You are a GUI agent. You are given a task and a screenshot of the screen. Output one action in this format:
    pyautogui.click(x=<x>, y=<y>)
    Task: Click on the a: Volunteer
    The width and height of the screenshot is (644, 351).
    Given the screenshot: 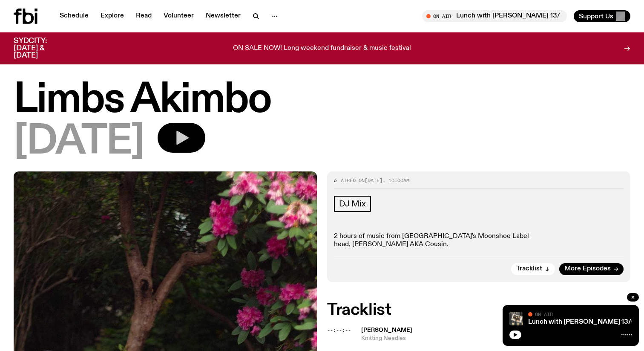 What is the action you would take?
    pyautogui.click(x=179, y=16)
    